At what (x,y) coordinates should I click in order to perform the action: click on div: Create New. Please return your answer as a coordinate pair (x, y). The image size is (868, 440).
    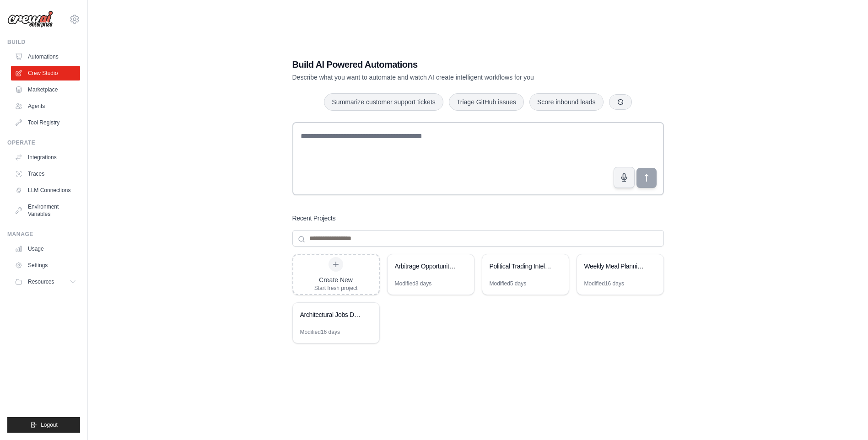
    Looking at the image, I should click on (336, 280).